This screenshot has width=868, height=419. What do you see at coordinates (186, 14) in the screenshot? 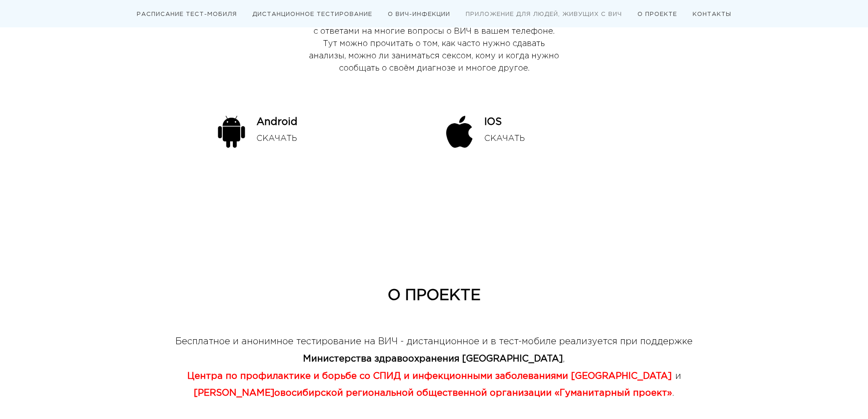
I see `a: РАСПИСАНИЕ ТЕСТ-МОБИЛЯ` at bounding box center [186, 14].